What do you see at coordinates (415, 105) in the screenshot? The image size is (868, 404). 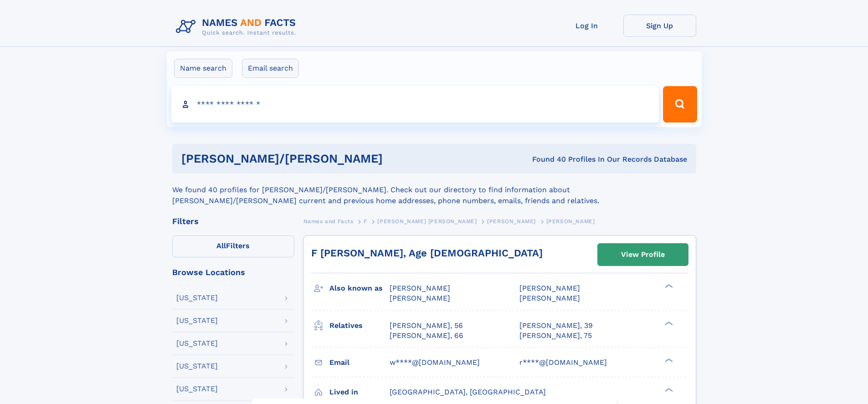 I see `input: search input` at bounding box center [415, 105].